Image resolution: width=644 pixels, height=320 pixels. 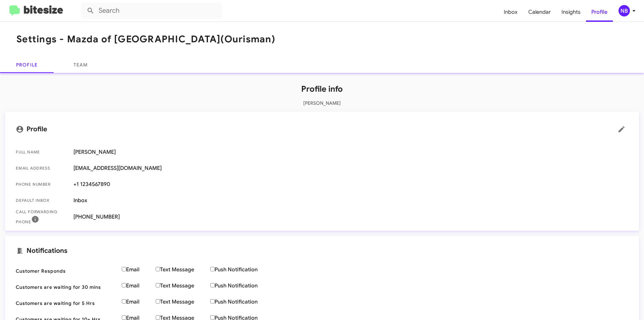 What do you see at coordinates (42, 184) in the screenshot?
I see `span: Phone number` at bounding box center [42, 184].